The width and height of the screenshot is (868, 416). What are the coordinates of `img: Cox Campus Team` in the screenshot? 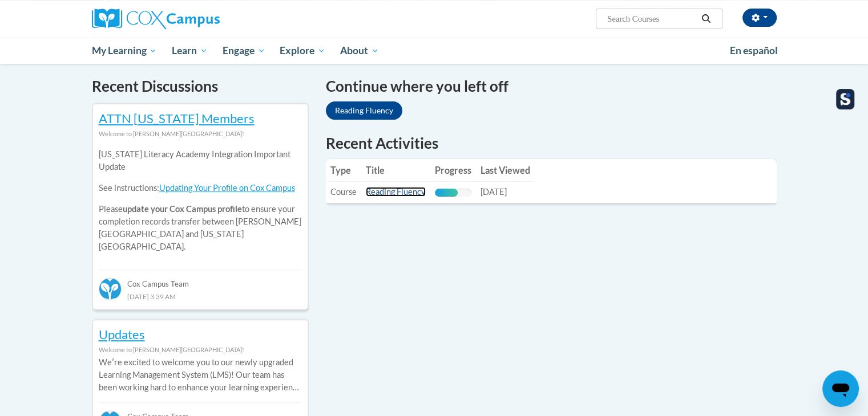 It's located at (110, 289).